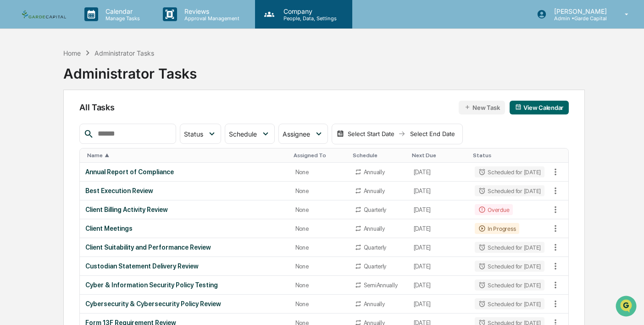  What do you see at coordinates (184, 191) in the screenshot?
I see `div: Best Execution Review` at bounding box center [184, 191].